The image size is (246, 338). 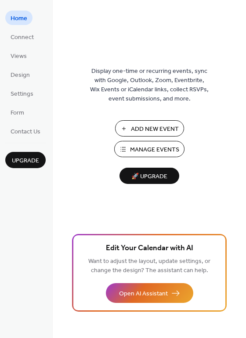 I want to click on a: Contact Us, so click(x=25, y=131).